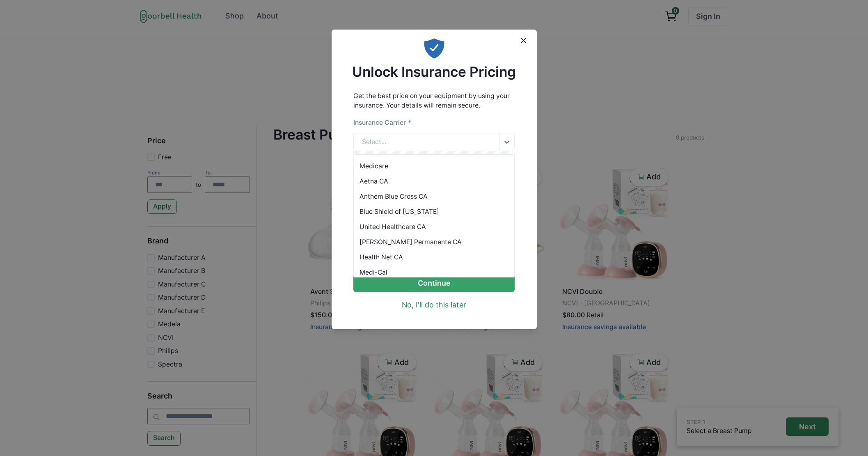 Image resolution: width=868 pixels, height=456 pixels. I want to click on div: Aetna CA, so click(434, 181).